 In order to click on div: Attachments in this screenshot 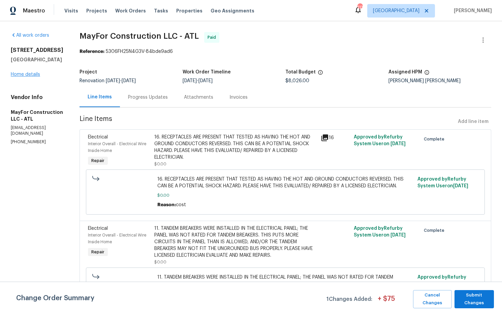, I will do `click(198, 97)`.